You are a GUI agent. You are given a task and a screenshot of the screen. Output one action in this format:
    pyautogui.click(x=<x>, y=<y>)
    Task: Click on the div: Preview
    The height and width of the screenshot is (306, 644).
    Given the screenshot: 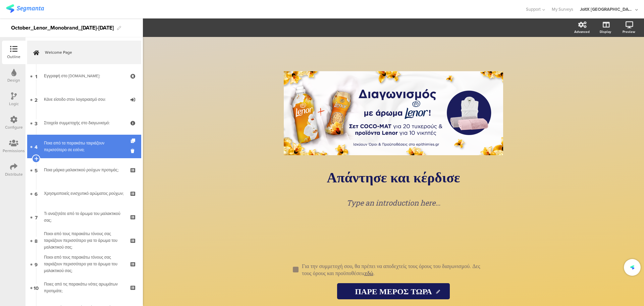 What is the action you would take?
    pyautogui.click(x=629, y=32)
    